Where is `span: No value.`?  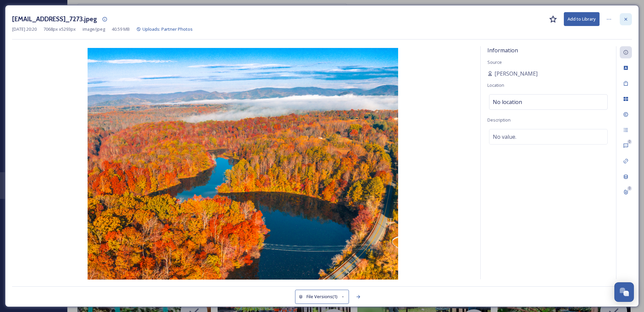 span: No value. is located at coordinates (505, 137).